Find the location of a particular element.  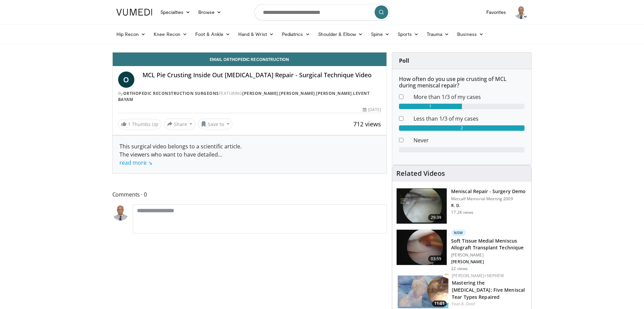

a: Sports is located at coordinates (408, 34).